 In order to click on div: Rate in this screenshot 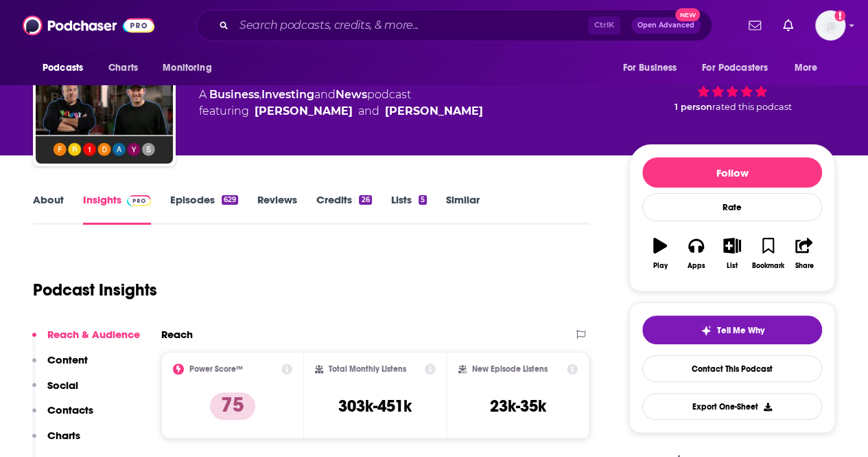, I will do `click(733, 207)`.